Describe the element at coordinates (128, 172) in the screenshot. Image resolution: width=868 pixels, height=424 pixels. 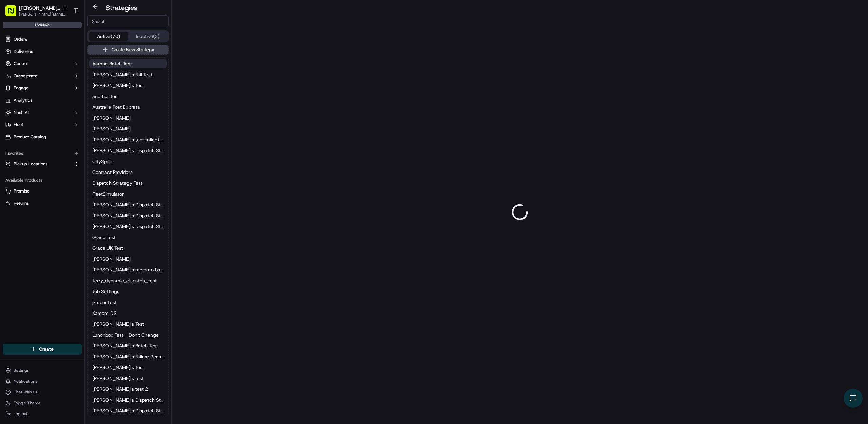
I see `a: Contract Providers` at that location.